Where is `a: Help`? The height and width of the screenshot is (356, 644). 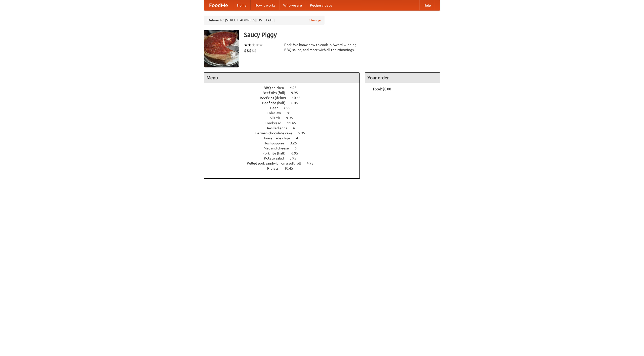
a: Help is located at coordinates (427, 5).